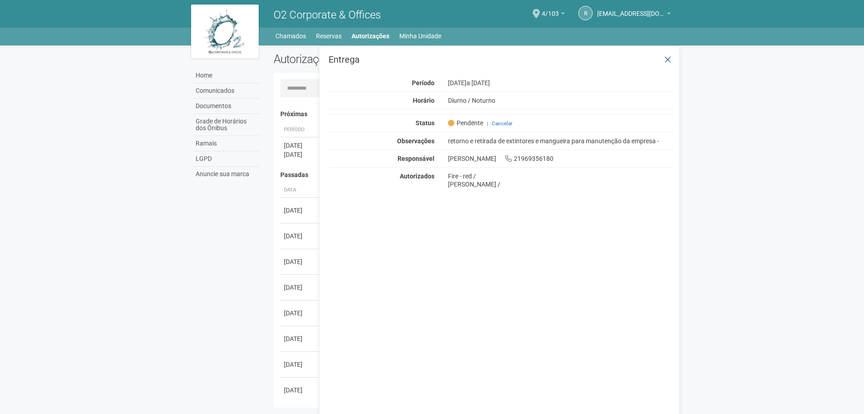 The image size is (864, 414). I want to click on a: Chamados, so click(291, 36).